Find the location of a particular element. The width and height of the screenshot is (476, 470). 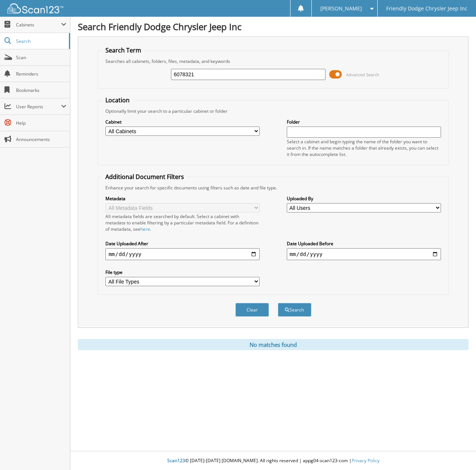

span: Reminders is located at coordinates (41, 74).